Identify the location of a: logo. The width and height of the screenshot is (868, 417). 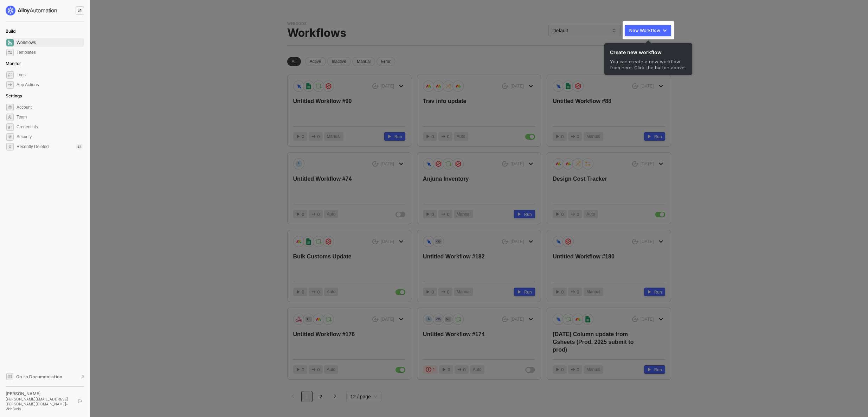
(45, 10).